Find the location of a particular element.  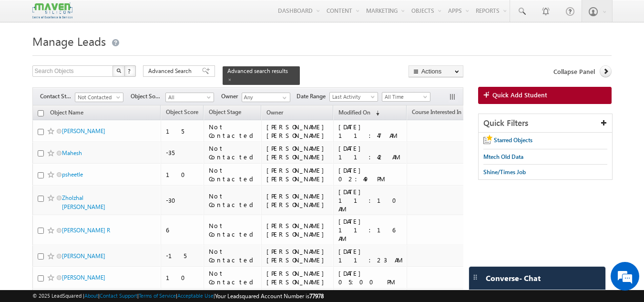

a: About is located at coordinates (91, 295).